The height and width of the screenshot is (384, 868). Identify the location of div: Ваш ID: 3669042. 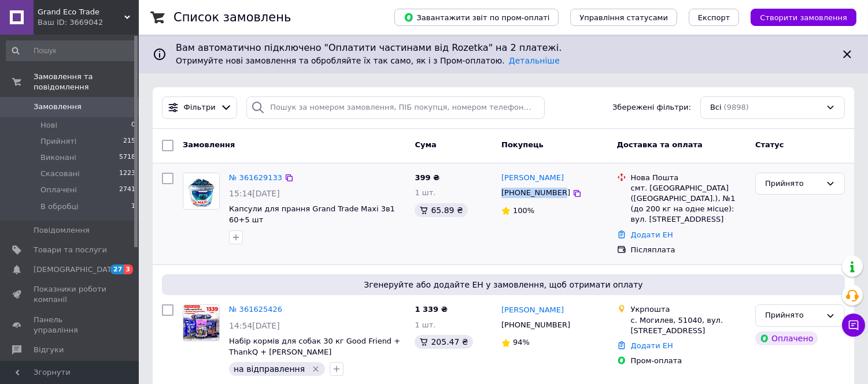
(88, 22).